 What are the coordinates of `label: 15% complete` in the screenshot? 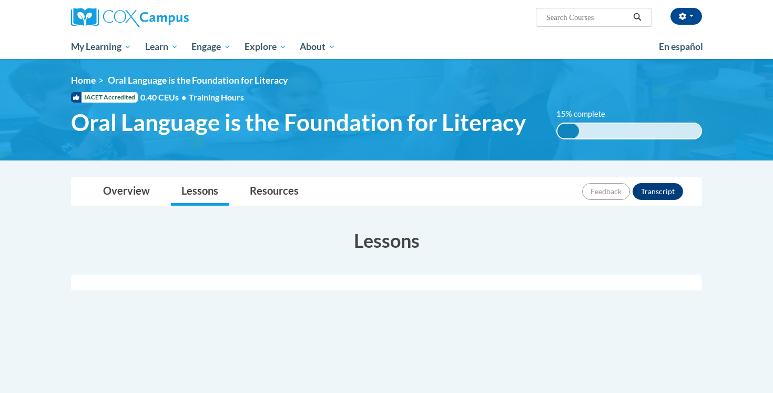 It's located at (587, 114).